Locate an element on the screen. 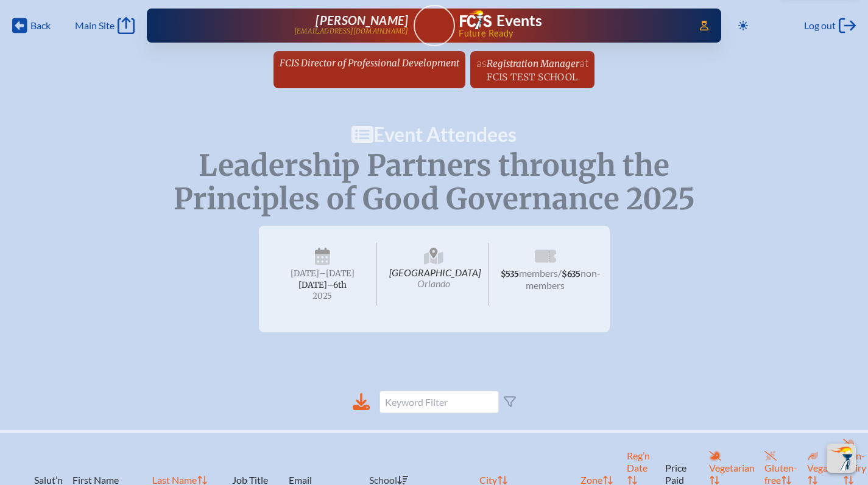 The height and width of the screenshot is (485, 868). span: Registration Manager is located at coordinates (533, 63).